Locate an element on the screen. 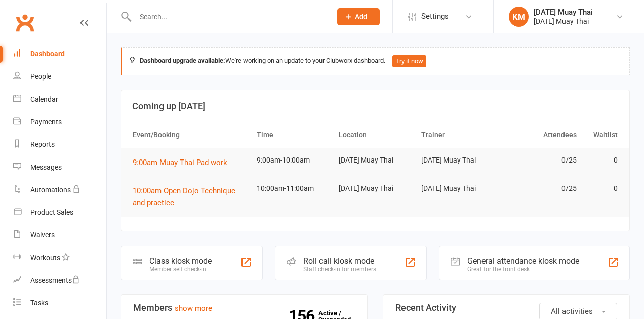  div: Class kiosk mode is located at coordinates (181, 261).